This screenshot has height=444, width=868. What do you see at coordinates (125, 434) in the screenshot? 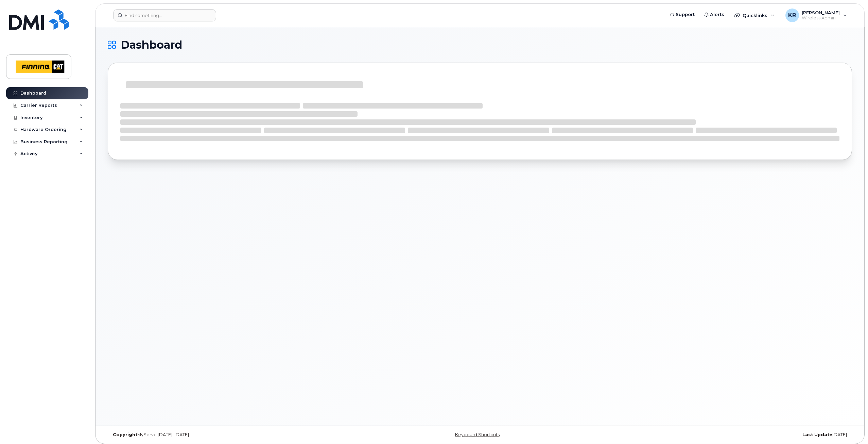
I see `strong: Copyright` at bounding box center [125, 434].